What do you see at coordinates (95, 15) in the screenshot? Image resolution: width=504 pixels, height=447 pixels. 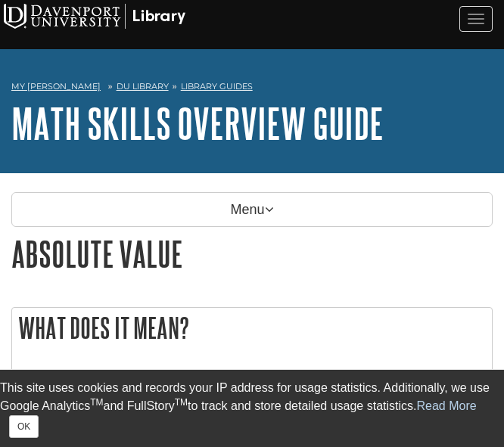 I see `img: Davenport University Logo` at bounding box center [95, 15].